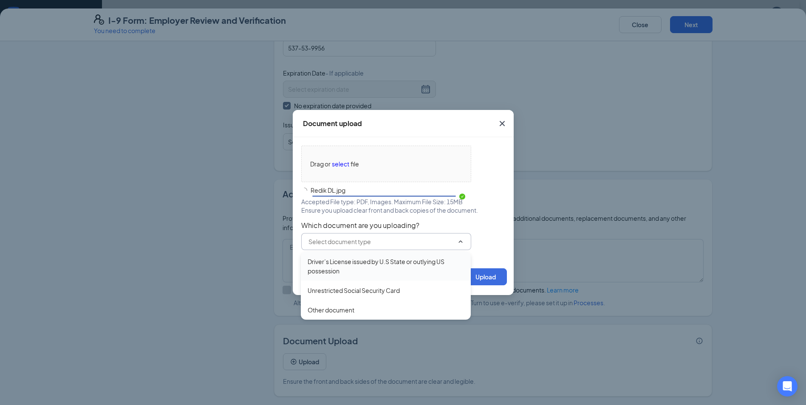 The image size is (806, 405). I want to click on span: Redik DL.jpg, so click(384, 190).